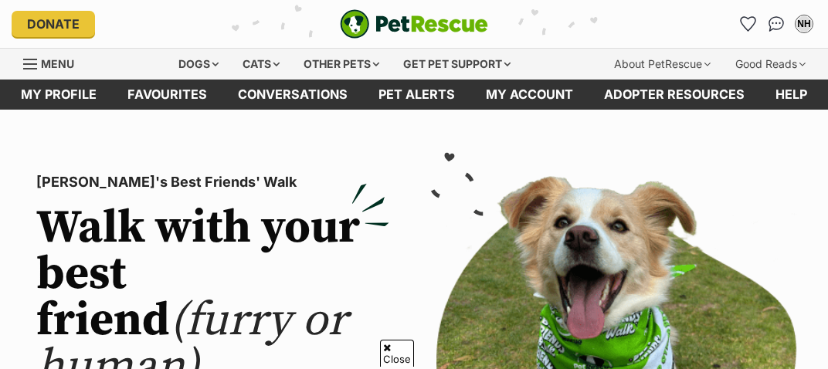 The image size is (828, 369). Describe the element at coordinates (804, 24) in the screenshot. I see `div: NH` at that location.